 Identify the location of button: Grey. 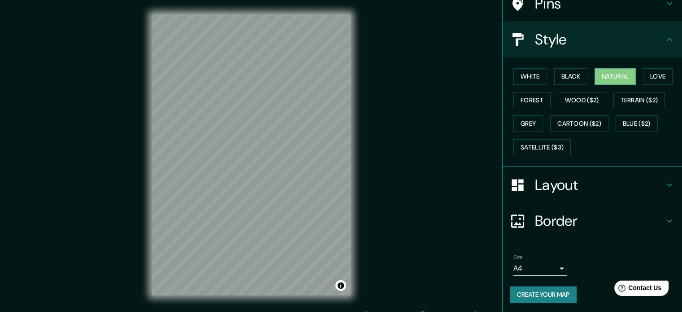
(528, 123).